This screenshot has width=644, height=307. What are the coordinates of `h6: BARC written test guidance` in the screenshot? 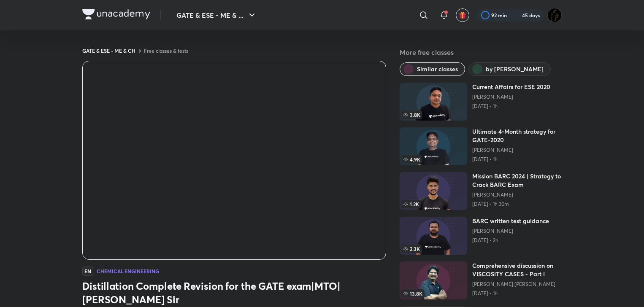 It's located at (511, 221).